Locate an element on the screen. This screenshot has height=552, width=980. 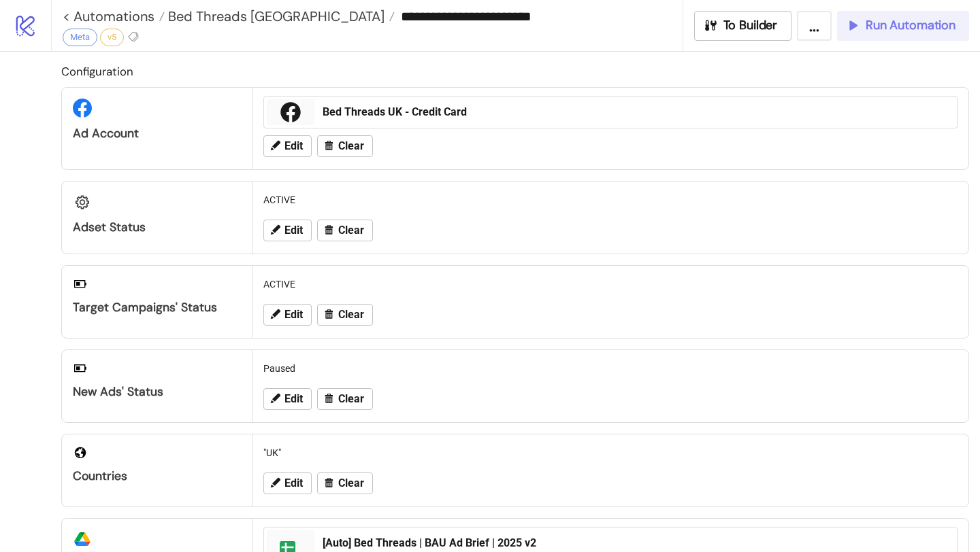
span: To Builder is located at coordinates (751, 25).